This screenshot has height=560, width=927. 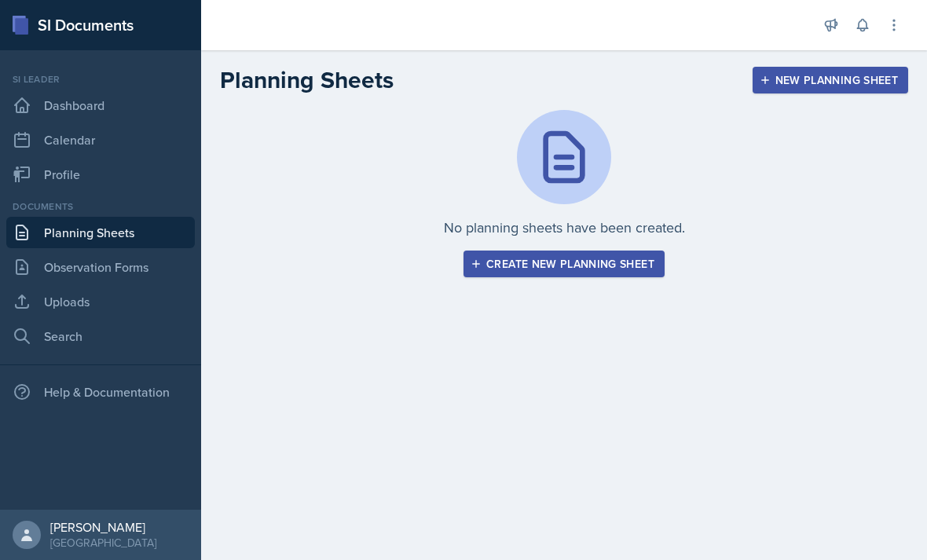 I want to click on div: Si leader, so click(x=100, y=80).